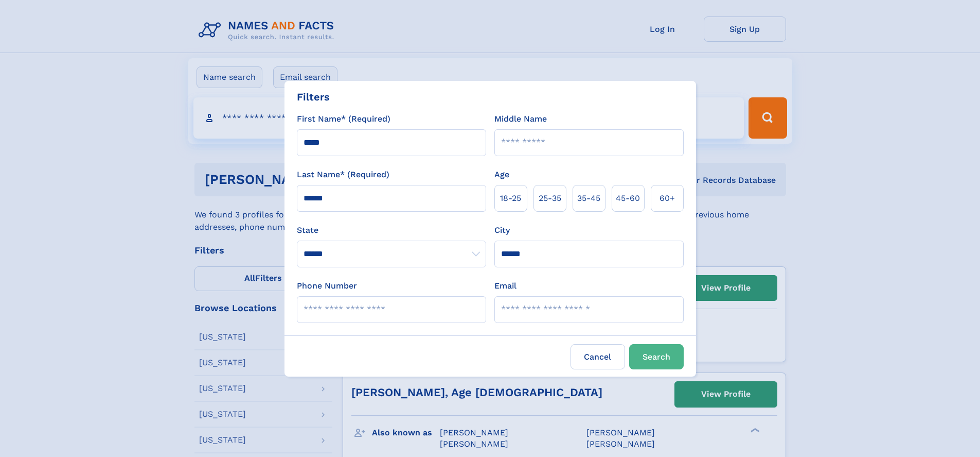  Describe the element at coordinates (343, 174) in the screenshot. I see `label: Last Name* (Required)` at that location.